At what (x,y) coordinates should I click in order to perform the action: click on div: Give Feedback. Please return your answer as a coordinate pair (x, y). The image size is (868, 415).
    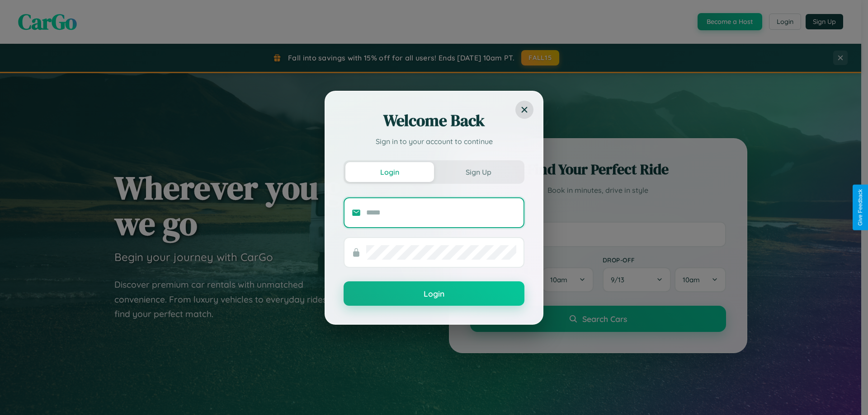
    Looking at the image, I should click on (860, 207).